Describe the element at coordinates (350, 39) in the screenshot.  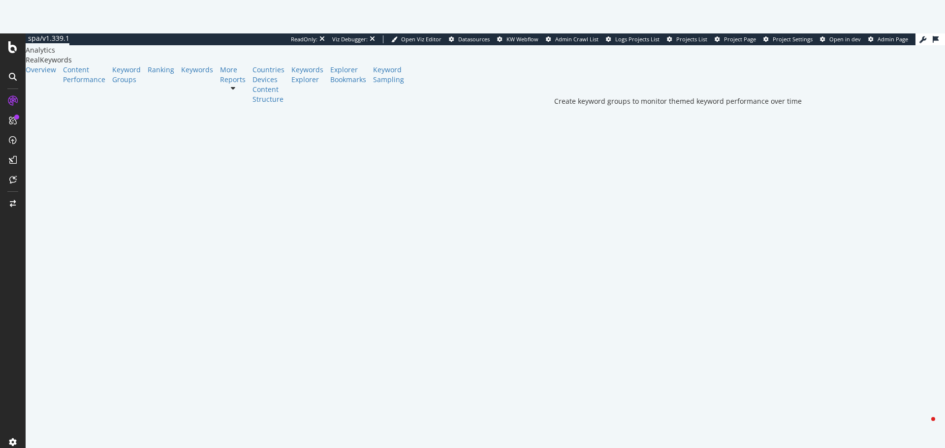
I see `div: Viz Debugger:` at that location.